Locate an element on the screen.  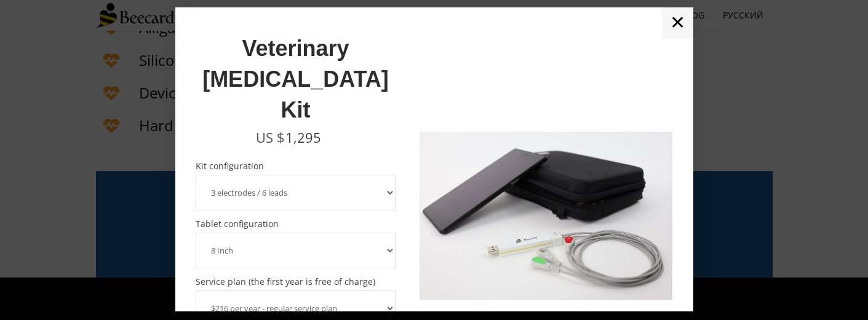
span: Service plan (the first year is free of charge) is located at coordinates (295, 282).